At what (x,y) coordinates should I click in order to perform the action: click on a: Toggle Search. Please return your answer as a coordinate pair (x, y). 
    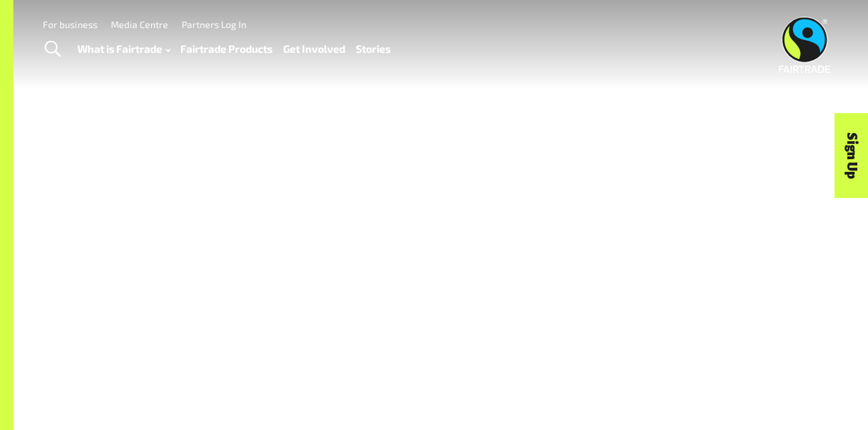
    Looking at the image, I should click on (52, 49).